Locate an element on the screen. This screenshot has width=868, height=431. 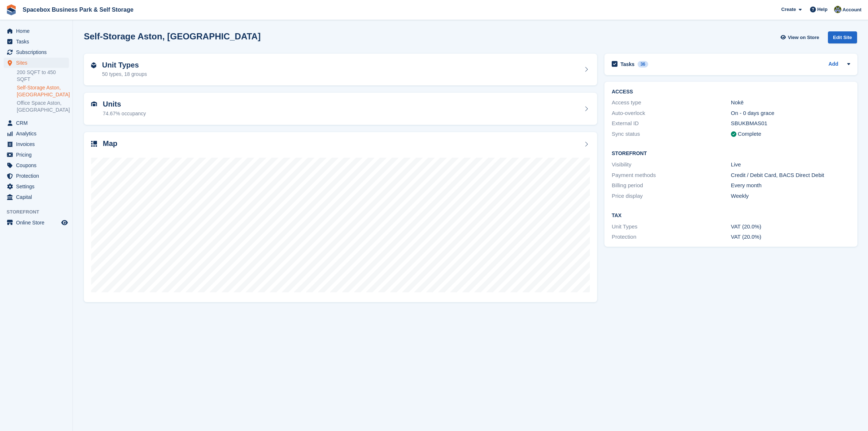
h2: Tax is located at coordinates (731, 216).